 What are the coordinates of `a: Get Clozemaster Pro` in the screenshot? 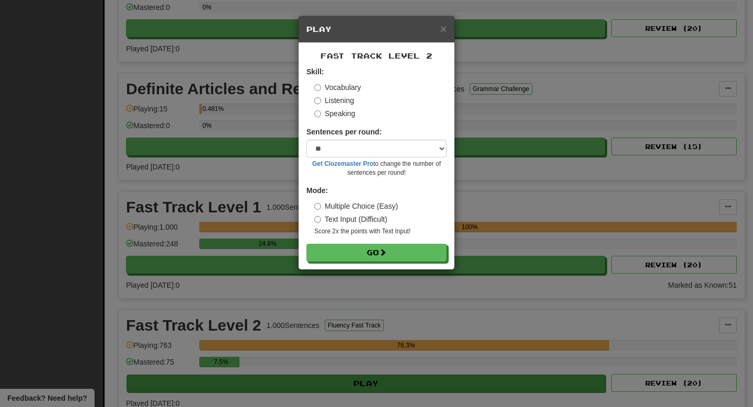 It's located at (343, 164).